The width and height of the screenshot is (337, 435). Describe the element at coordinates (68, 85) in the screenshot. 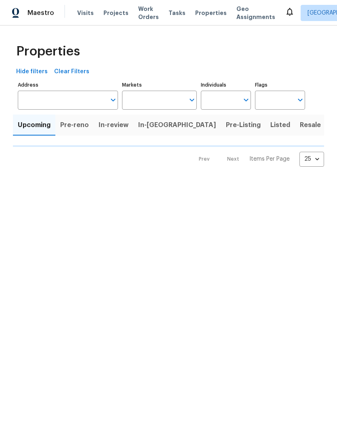

I see `label: Address` at that location.